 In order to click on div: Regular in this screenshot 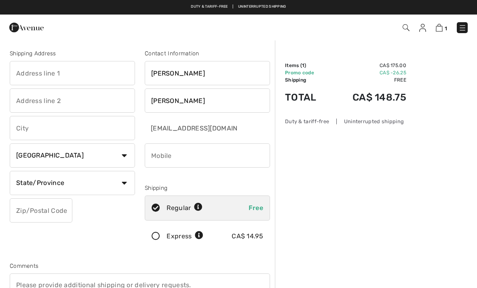, I will do `click(184, 208)`.